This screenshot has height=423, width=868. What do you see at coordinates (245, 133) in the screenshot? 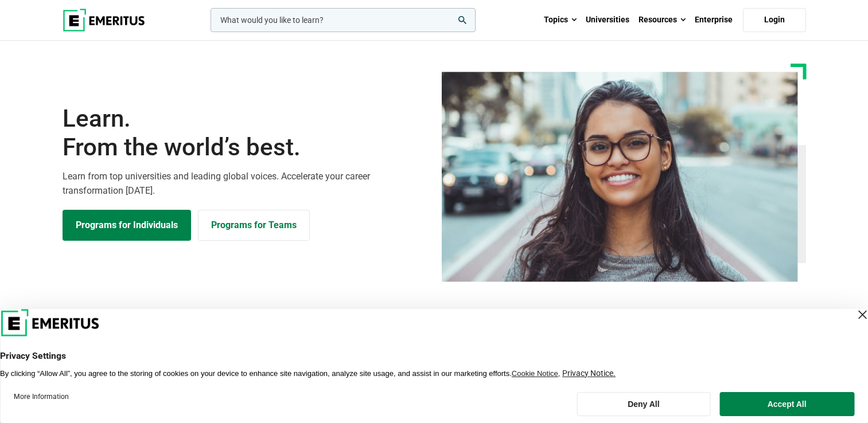
I see `h1: Learn.` at bounding box center [245, 133].